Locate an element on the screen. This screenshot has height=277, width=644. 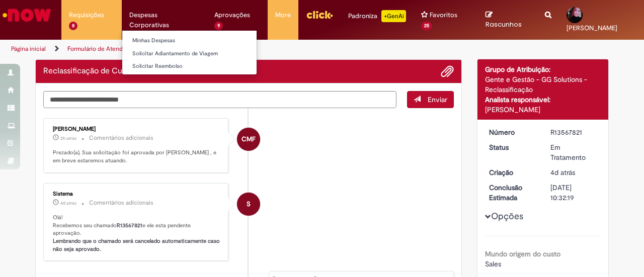
div: Grupo de Atribuição: is located at coordinates (543, 69).